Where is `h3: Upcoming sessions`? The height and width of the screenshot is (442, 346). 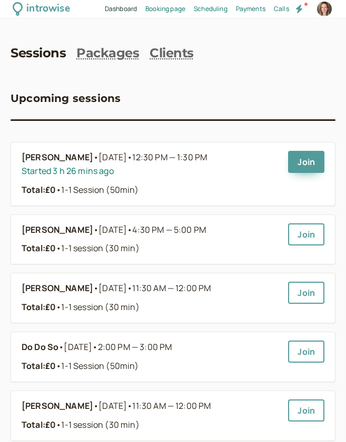 h3: Upcoming sessions is located at coordinates (65, 98).